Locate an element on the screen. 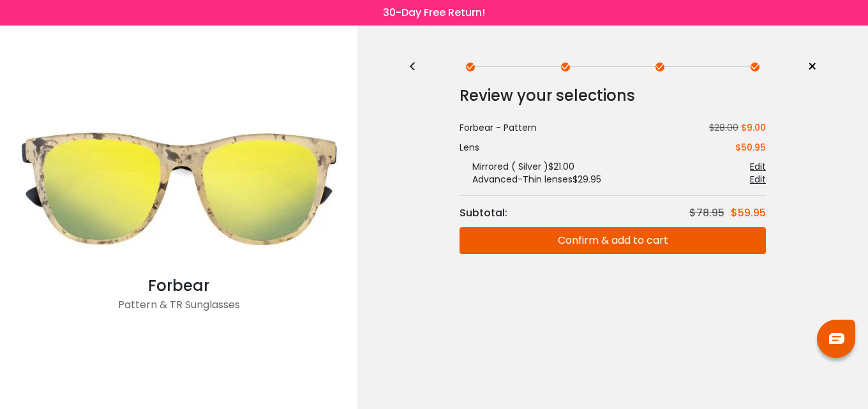 Image resolution: width=868 pixels, height=409 pixels. div: $59.95 is located at coordinates (749, 213).